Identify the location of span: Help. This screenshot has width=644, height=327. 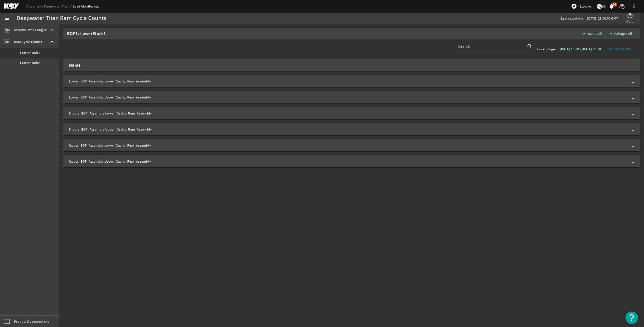
(630, 21).